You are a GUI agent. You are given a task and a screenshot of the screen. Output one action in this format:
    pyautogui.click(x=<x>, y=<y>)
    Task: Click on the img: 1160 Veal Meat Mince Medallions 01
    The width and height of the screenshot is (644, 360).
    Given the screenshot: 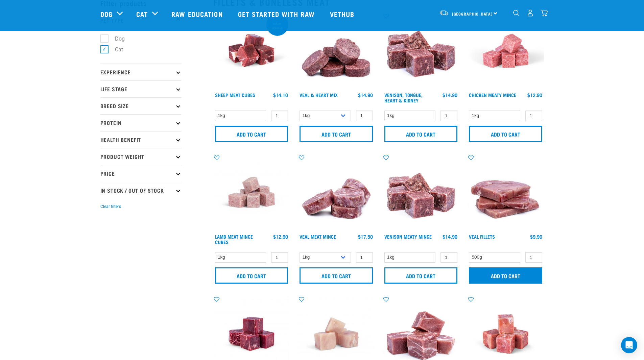 What is the action you would take?
    pyautogui.click(x=336, y=192)
    